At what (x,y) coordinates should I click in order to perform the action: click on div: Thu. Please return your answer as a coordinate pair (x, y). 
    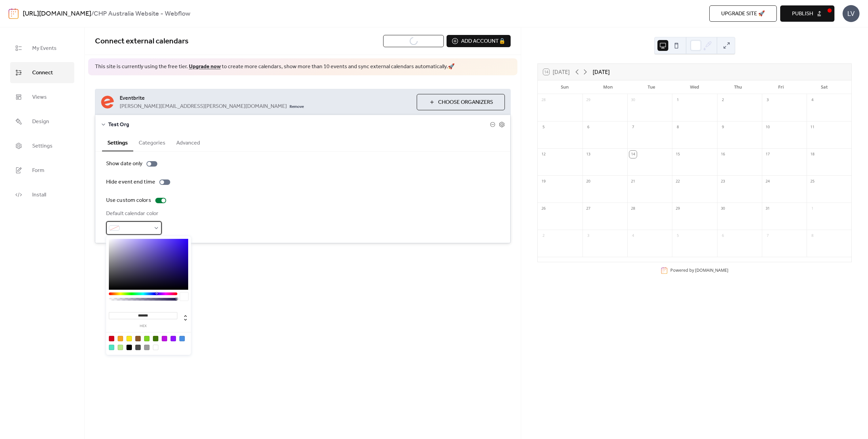
    Looking at the image, I should click on (738, 87).